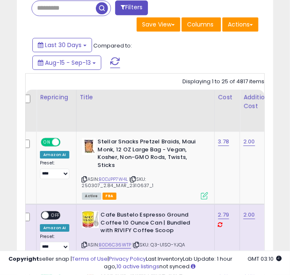  Describe the element at coordinates (223, 81) in the screenshot. I see `div: Displaying 1 to 25 of 4817 items` at that location.